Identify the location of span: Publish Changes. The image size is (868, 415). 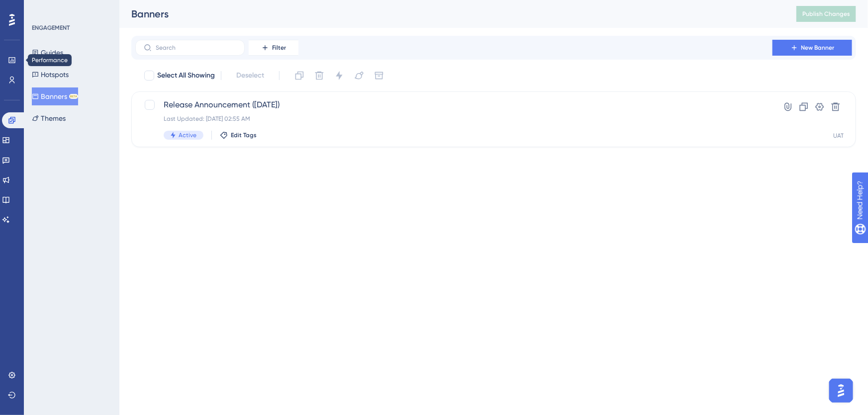
(826, 14).